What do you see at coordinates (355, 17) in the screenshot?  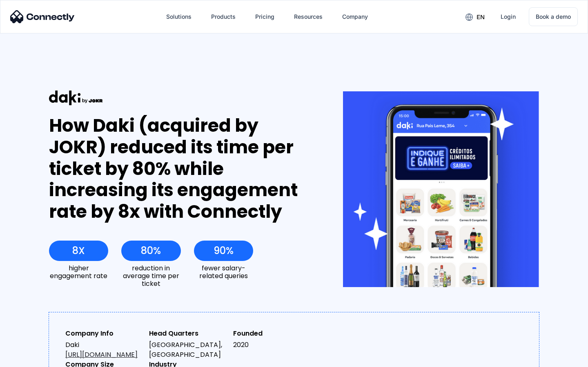 I see `div: Company` at bounding box center [355, 17].